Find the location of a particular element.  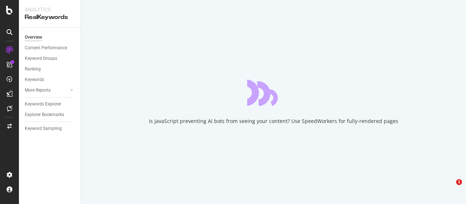

div: Explorer Bookmarks is located at coordinates (44, 114).